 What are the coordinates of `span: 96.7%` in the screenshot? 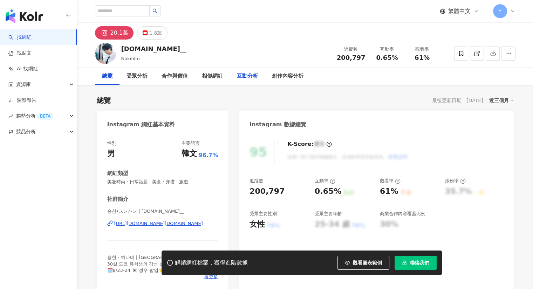 It's located at (208, 156).